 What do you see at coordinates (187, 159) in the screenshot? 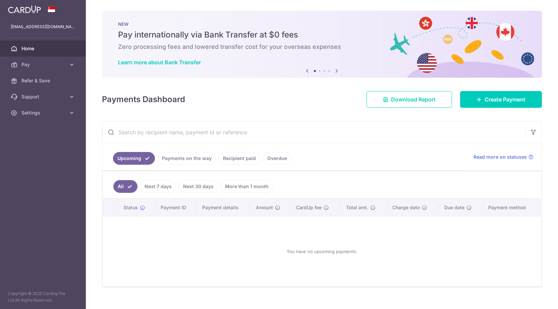
I see `a: Payments on the way` at bounding box center [187, 159].